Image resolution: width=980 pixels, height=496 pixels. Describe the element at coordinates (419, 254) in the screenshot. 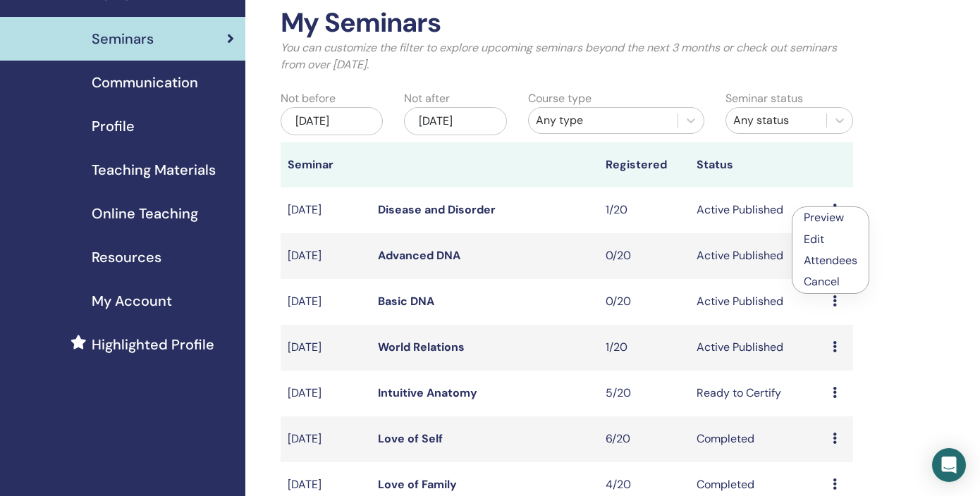

I see `a: Advanced DNA` at that location.